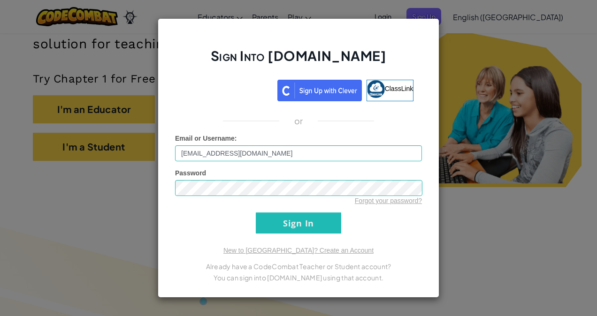  I want to click on span: Email or Username, so click(205, 138).